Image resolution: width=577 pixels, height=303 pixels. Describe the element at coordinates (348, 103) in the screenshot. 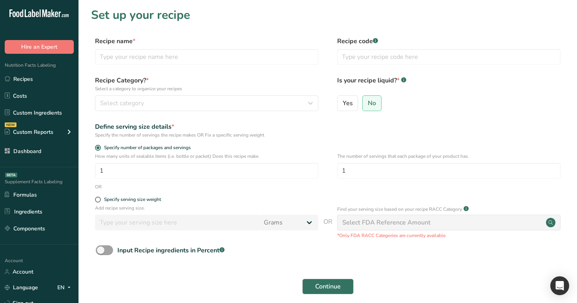

I see `span: Yes` at that location.